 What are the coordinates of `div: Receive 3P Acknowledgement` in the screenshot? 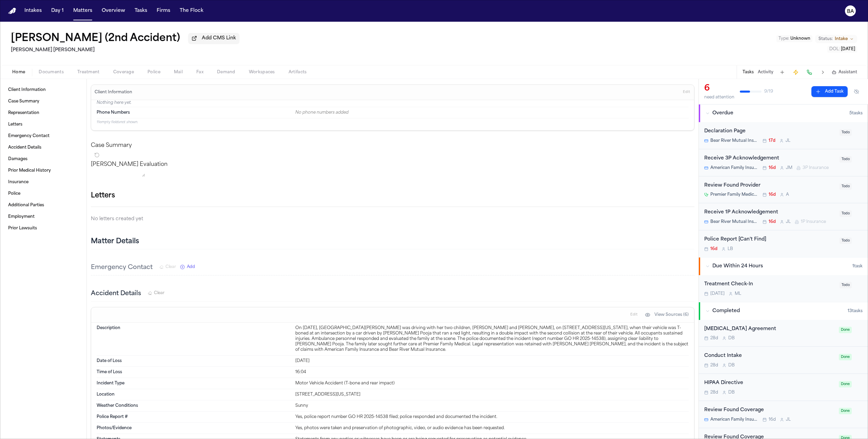 It's located at (770, 159).